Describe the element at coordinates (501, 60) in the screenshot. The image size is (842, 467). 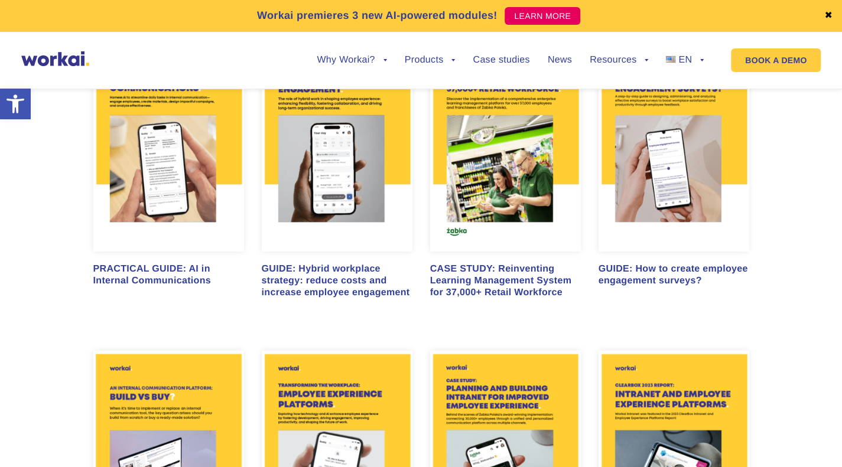
I see `a: Case studies` at that location.